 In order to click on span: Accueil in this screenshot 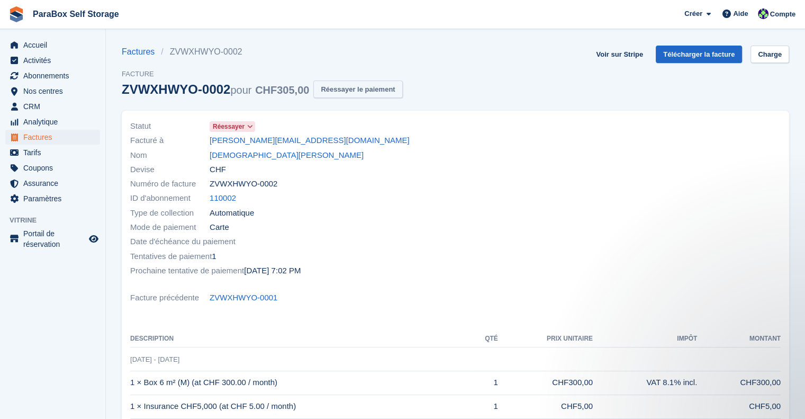, I will do `click(55, 45)`.